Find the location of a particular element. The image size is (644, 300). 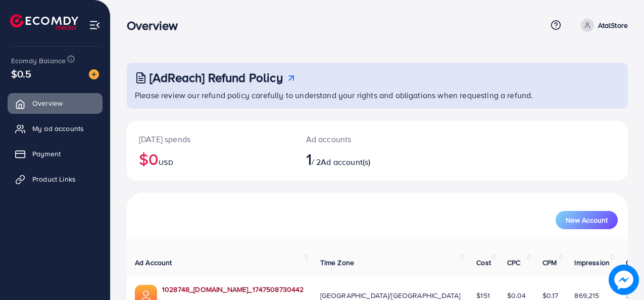

p: Ad accounts is located at coordinates (357, 139).